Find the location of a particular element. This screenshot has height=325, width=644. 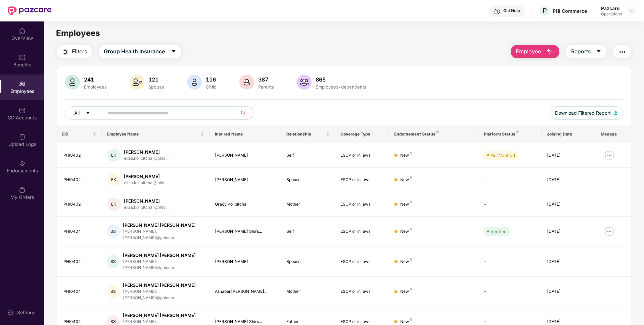

th: Employee Name is located at coordinates (155, 134).